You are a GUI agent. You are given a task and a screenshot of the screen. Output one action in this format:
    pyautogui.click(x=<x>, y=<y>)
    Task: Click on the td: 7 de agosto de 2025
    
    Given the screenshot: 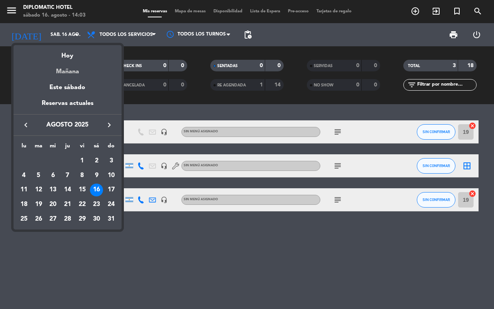 What is the action you would take?
    pyautogui.click(x=67, y=175)
    